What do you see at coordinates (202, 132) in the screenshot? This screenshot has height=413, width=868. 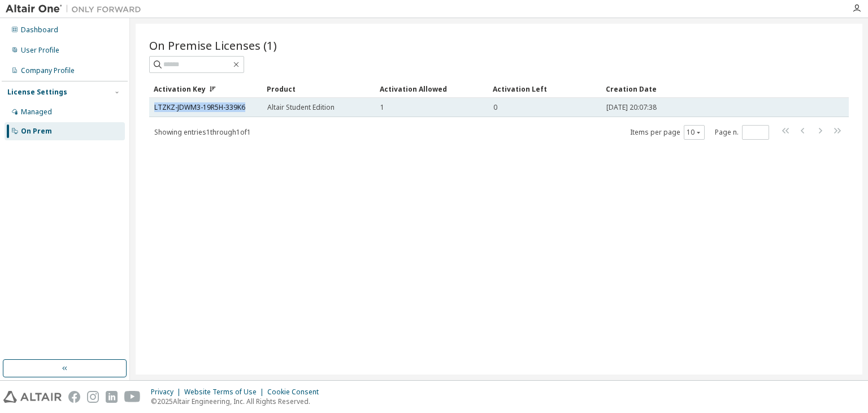 I see `span: Showing entries 1 through 1 of 1` at bounding box center [202, 132].